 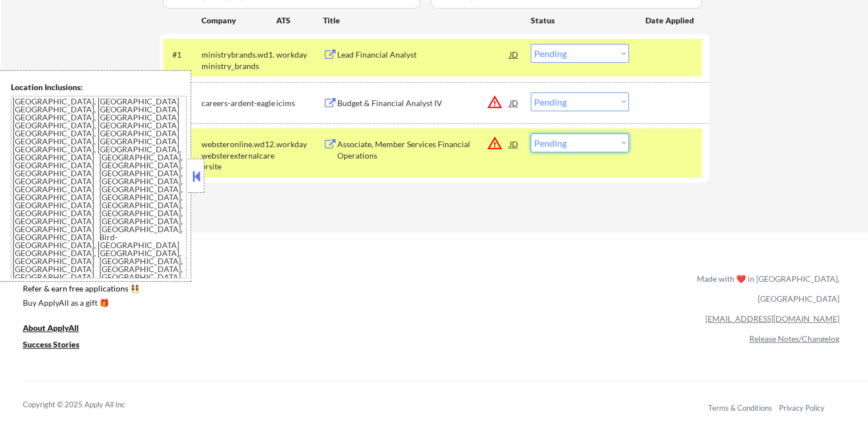 I want to click on div: #1, so click(x=182, y=55).